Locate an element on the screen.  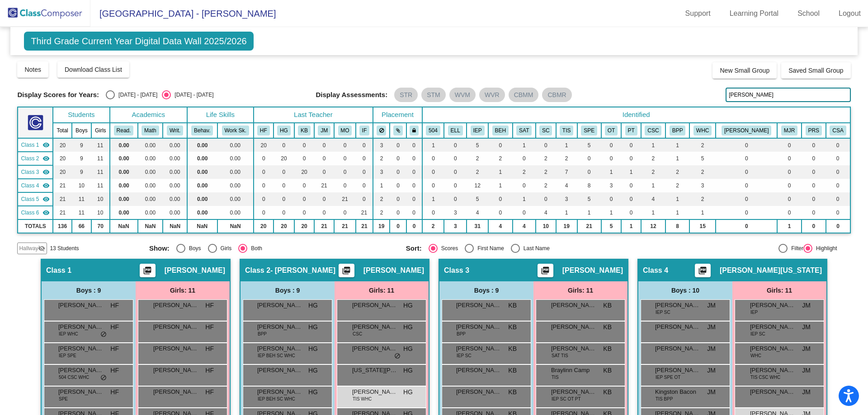
button: CSC is located at coordinates (653, 131).